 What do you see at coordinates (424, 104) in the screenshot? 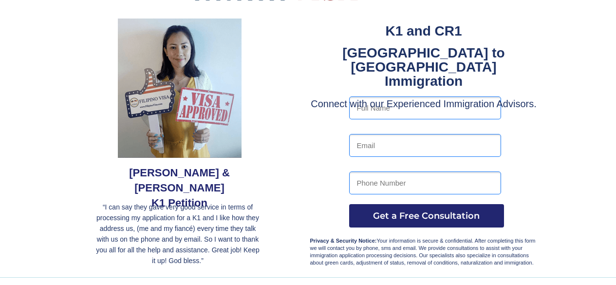
I see `span: Connect with our Experienced Immigration Advisors.` at bounding box center [424, 104].